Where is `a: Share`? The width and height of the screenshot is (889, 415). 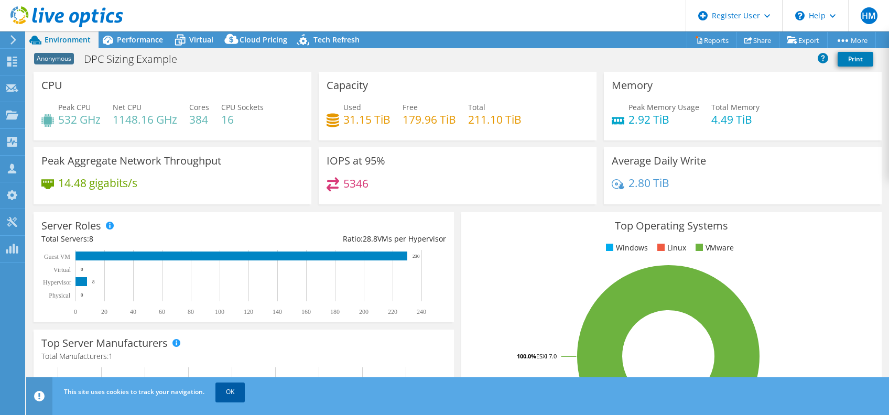
a: Share is located at coordinates (758, 40).